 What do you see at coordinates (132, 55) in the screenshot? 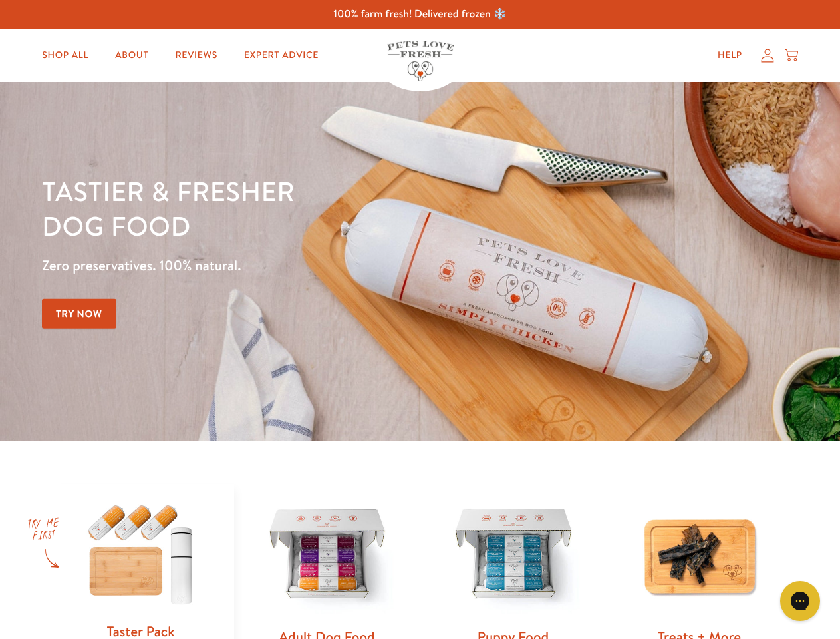
I see `a: About` at bounding box center [132, 55].